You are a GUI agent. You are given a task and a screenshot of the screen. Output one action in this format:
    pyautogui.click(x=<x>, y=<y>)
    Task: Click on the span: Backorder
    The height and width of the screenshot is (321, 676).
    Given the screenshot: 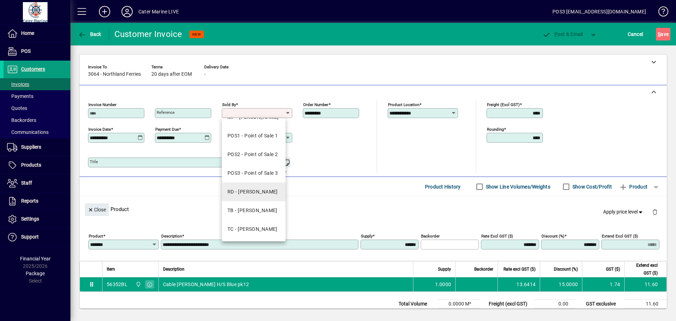 What is the action you would take?
    pyautogui.click(x=484, y=269)
    